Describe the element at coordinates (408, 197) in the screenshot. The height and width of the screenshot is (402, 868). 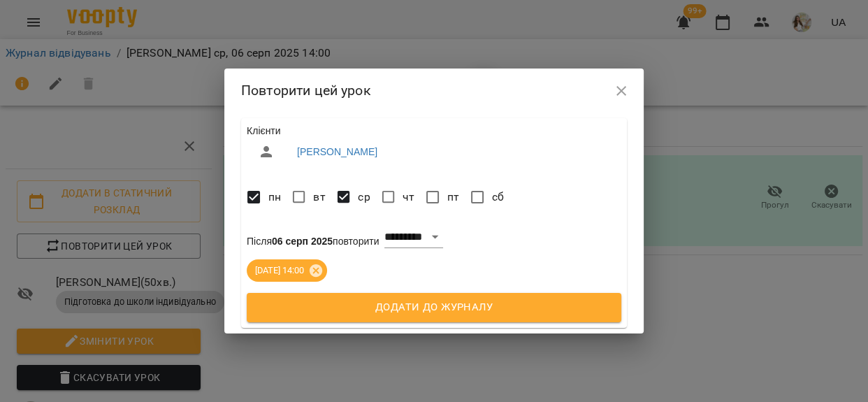
I see `span: чт` at that location.